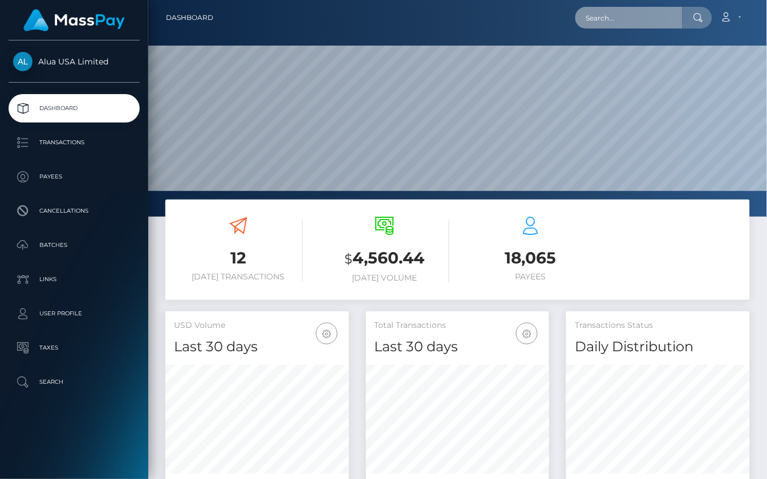 The image size is (767, 479). What do you see at coordinates (658, 326) in the screenshot?
I see `h5: Transactions Status` at bounding box center [658, 326].